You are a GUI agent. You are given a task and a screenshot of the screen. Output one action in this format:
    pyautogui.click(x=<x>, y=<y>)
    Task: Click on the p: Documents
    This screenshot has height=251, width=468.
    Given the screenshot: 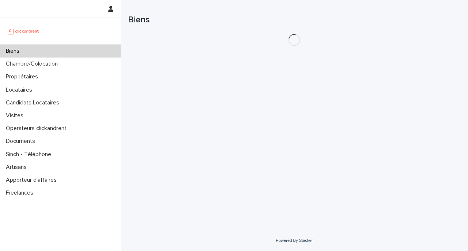 What is the action you would take?
    pyautogui.click(x=22, y=141)
    